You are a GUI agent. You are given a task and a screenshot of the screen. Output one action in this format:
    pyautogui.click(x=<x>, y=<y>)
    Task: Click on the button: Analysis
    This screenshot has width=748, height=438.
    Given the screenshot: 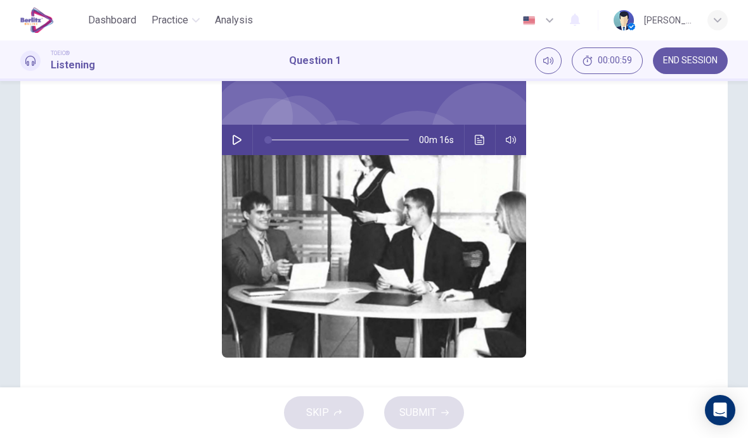 What is the action you would take?
    pyautogui.click(x=234, y=20)
    